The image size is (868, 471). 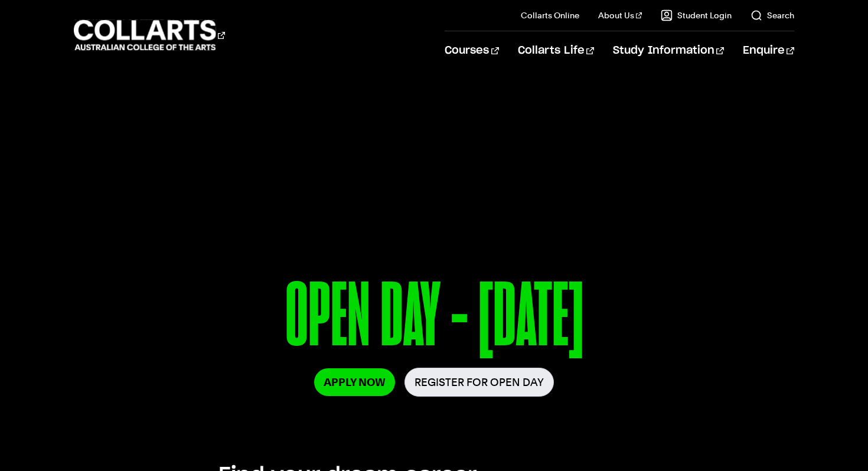 I want to click on a: Collarts Online, so click(x=550, y=16).